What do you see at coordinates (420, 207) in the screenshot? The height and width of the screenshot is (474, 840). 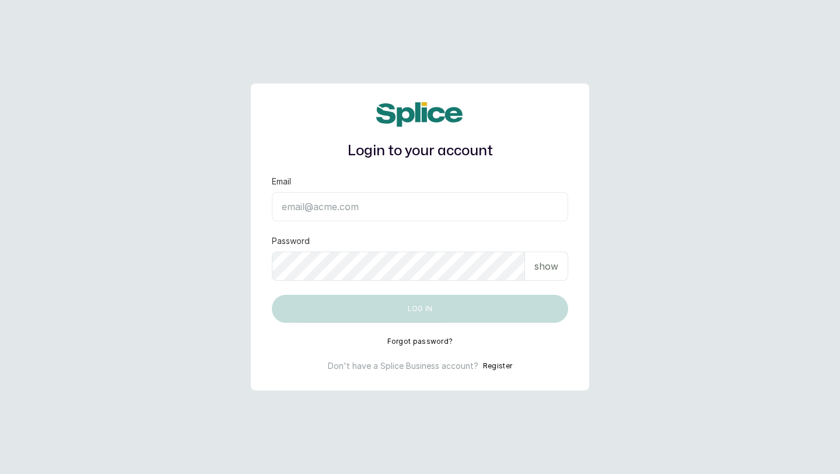 I see `input: email@acme.com` at bounding box center [420, 207].